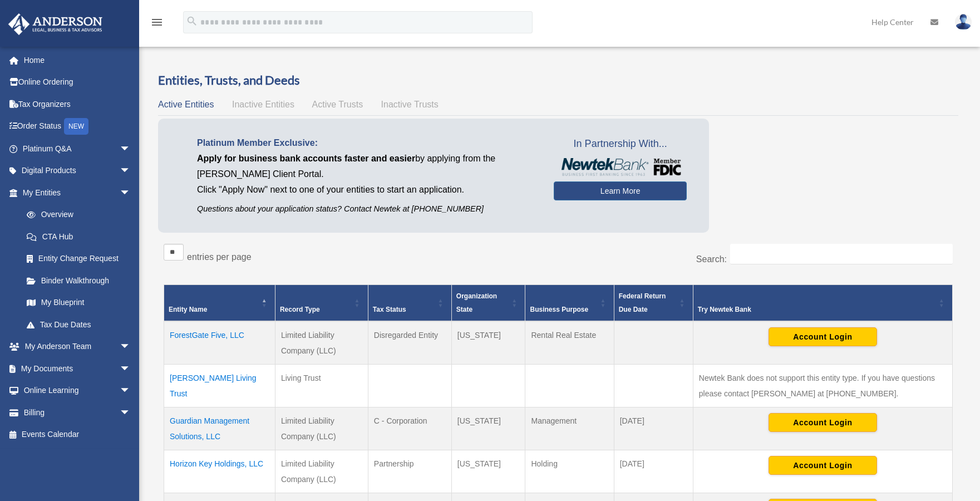 The image size is (980, 501). What do you see at coordinates (410, 304) in the screenshot?
I see `th: Tax Status: Activate to sort` at bounding box center [410, 304].